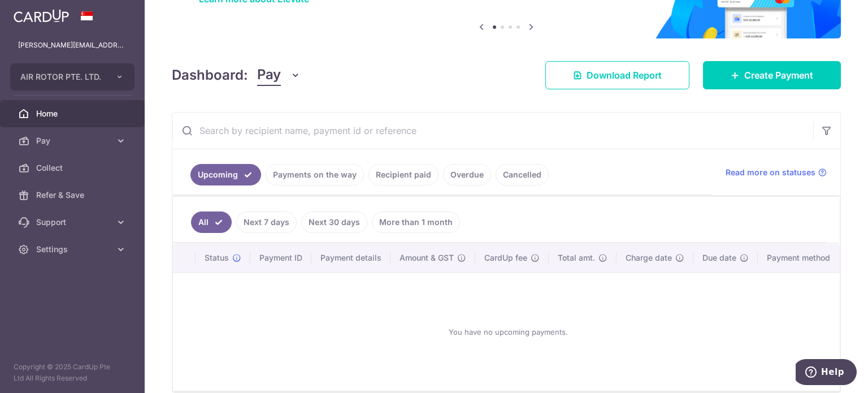 This screenshot has height=393, width=868. I want to click on th: Payment ID, so click(281, 258).